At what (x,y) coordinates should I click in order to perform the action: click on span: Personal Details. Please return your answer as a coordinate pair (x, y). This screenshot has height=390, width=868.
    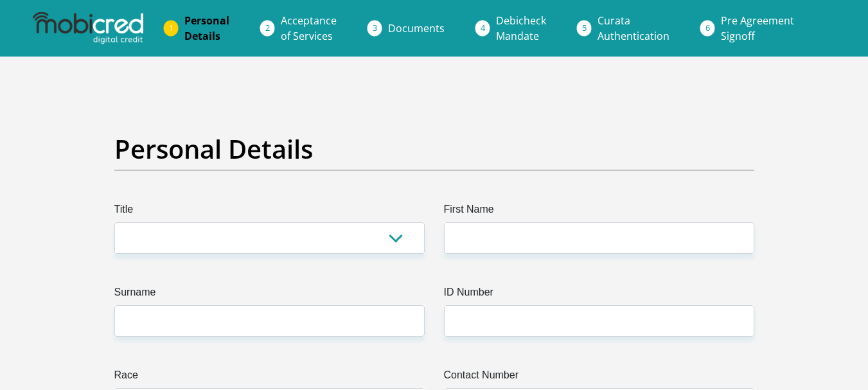
    Looking at the image, I should click on (206, 29).